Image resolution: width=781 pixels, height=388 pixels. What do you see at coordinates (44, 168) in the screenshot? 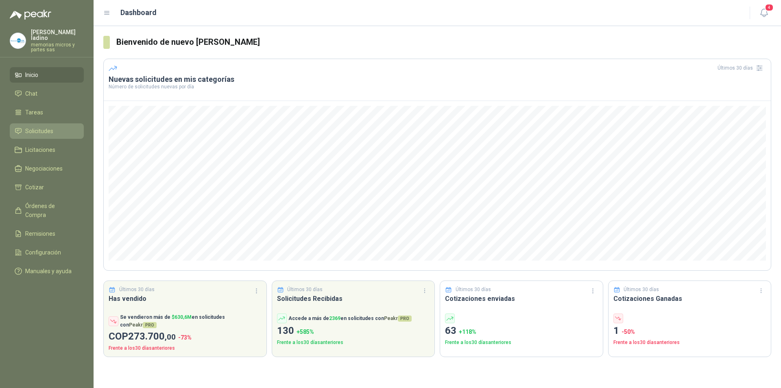
I see `span: Negociaciones` at bounding box center [44, 168].